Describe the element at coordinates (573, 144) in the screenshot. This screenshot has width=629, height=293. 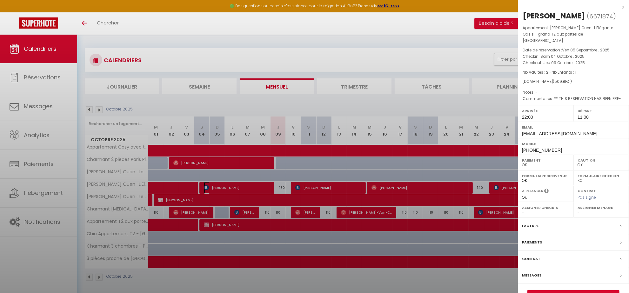
I see `label: Mobile` at that location.